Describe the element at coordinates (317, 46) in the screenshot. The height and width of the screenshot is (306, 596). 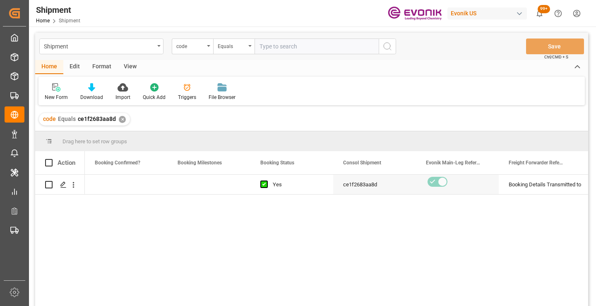
I see `input: Type to search` at that location.